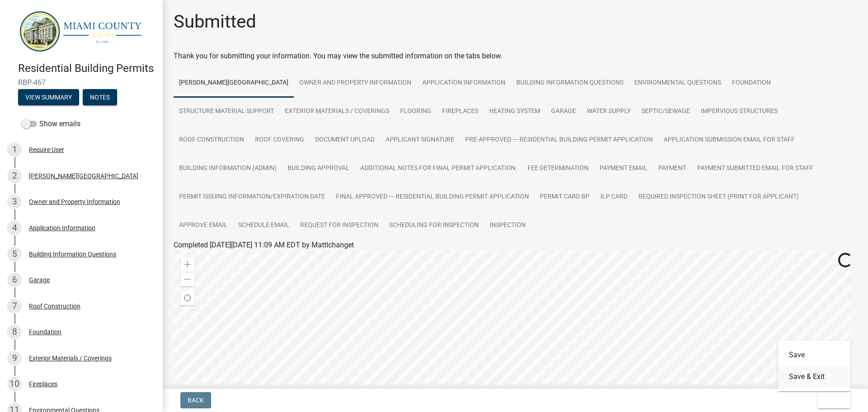 The height and width of the screenshot is (412, 868). I want to click on div: 7, so click(14, 306).